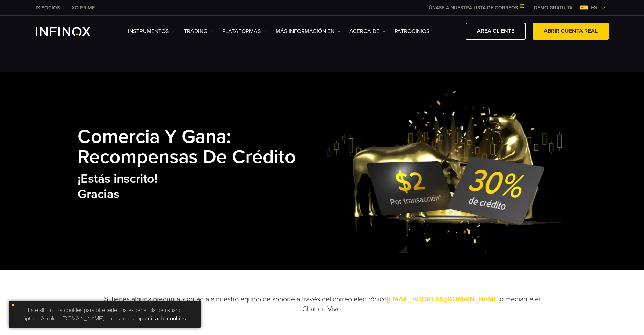 Image resolution: width=644 pixels, height=335 pixels. What do you see at coordinates (571, 31) in the screenshot?
I see `a: ABRIR CUENTA REAL` at bounding box center [571, 31].